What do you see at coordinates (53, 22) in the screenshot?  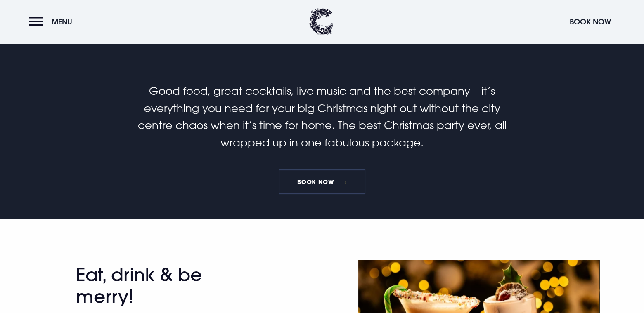 I see `button: Menu` at bounding box center [53, 22].